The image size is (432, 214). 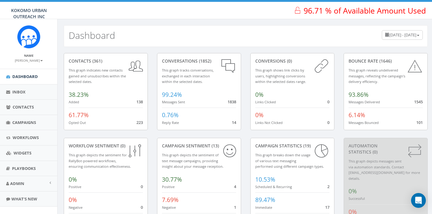 I want to click on span: Dashboard, so click(x=25, y=76).